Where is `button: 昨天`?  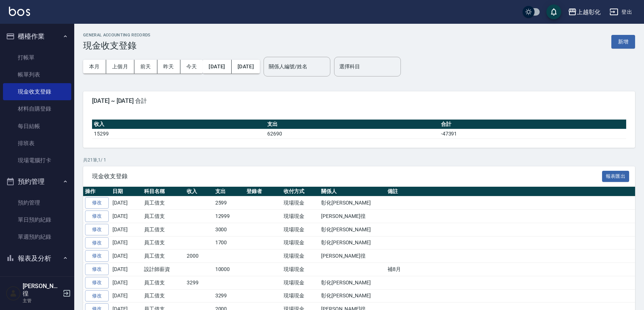
button: 昨天 is located at coordinates (169, 66).